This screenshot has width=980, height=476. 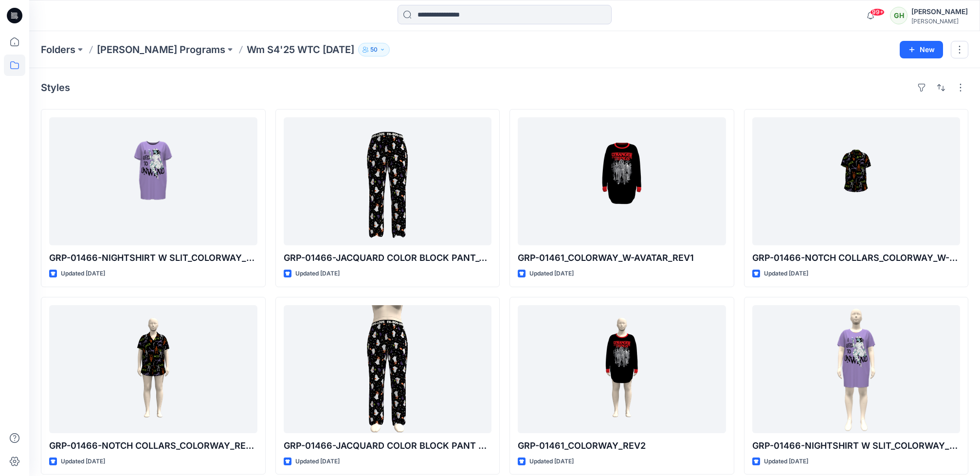 What do you see at coordinates (856, 181) in the screenshot?
I see `a: GRP-01466-NOTCH COLLARS_COLORWAY_W-OUT AVATAR_REV1` at bounding box center [856, 181].